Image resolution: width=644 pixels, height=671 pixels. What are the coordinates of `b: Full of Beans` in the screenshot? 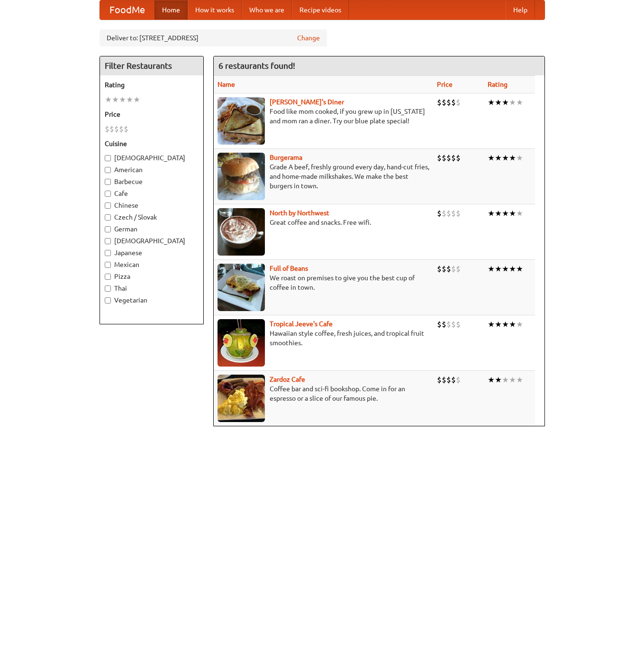 It's located at (289, 268).